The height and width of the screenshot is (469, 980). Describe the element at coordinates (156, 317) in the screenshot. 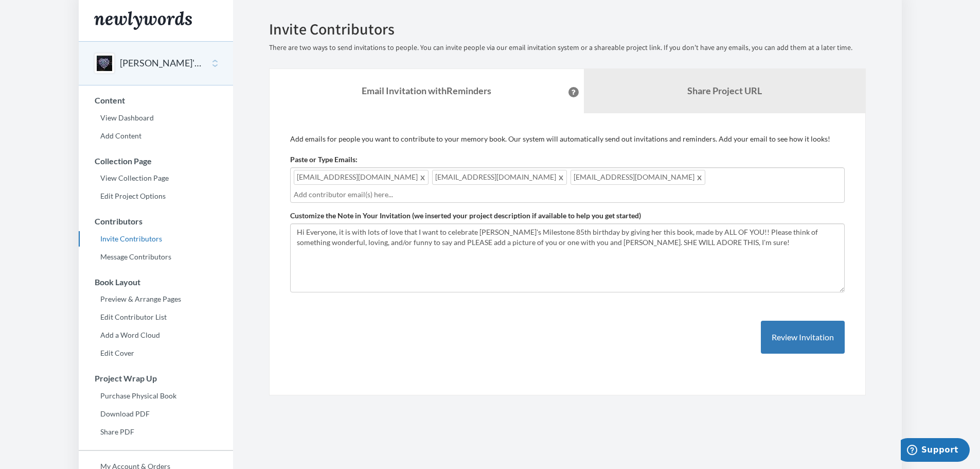

I see `a: Edit Contributor List` at that location.